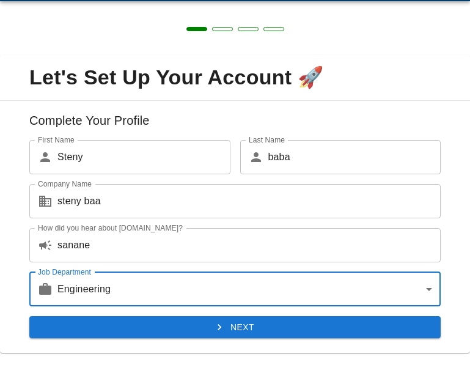 The width and height of the screenshot is (470, 392). Describe the element at coordinates (64, 271) in the screenshot. I see `label: Job Department` at that location.